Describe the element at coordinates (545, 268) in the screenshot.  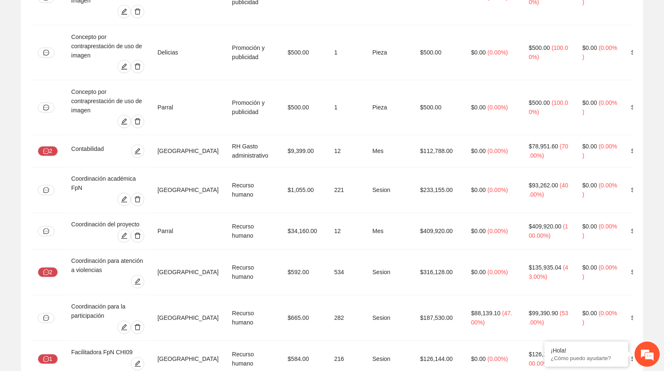
I see `span: $135,935.04` at that location.